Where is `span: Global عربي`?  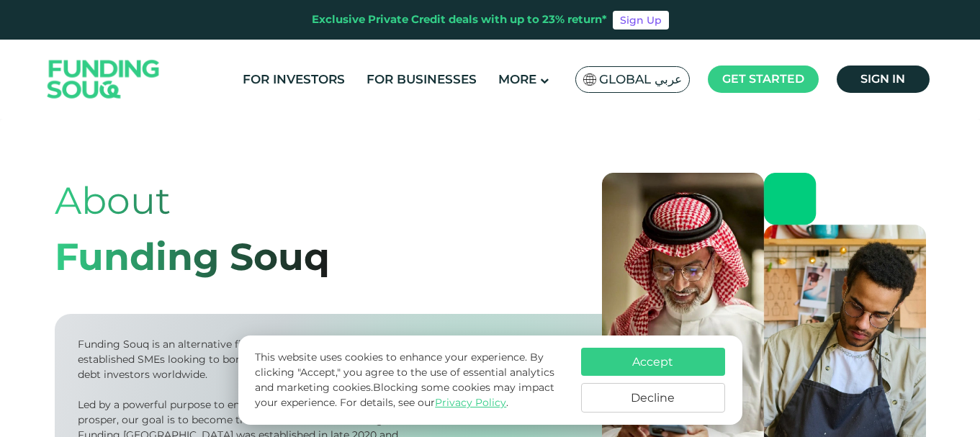
span: Global عربي is located at coordinates (640, 79).